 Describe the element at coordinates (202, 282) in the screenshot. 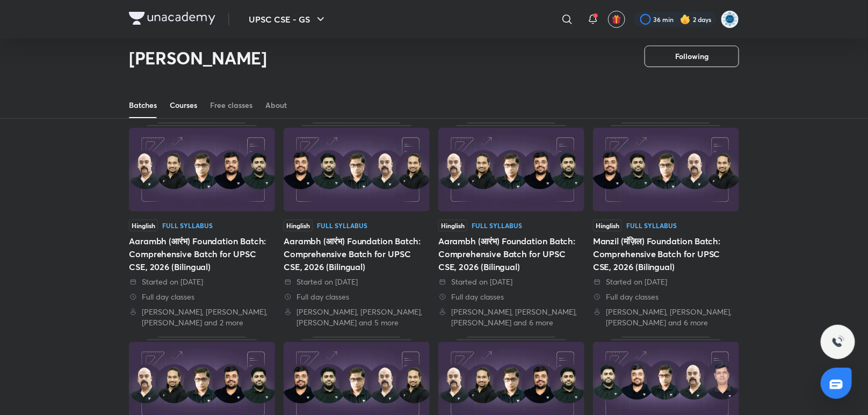

I see `div: Started on 8 Jun 2025` at that location.